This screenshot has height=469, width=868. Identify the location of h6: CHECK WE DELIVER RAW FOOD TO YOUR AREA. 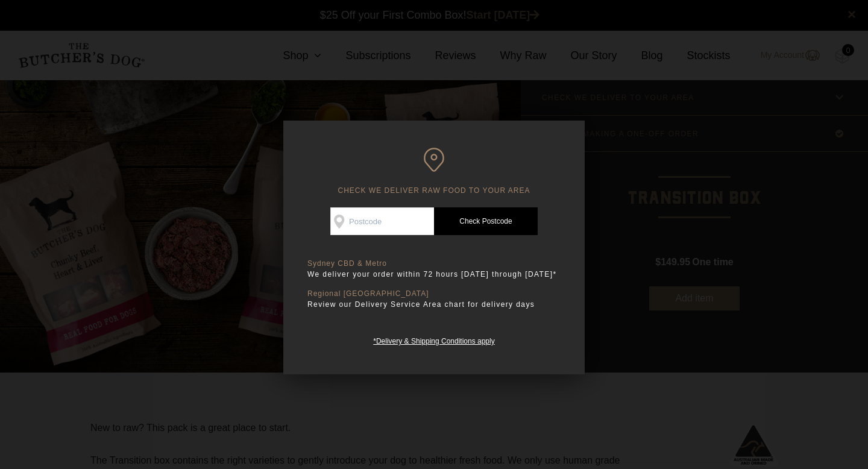
(434, 171).